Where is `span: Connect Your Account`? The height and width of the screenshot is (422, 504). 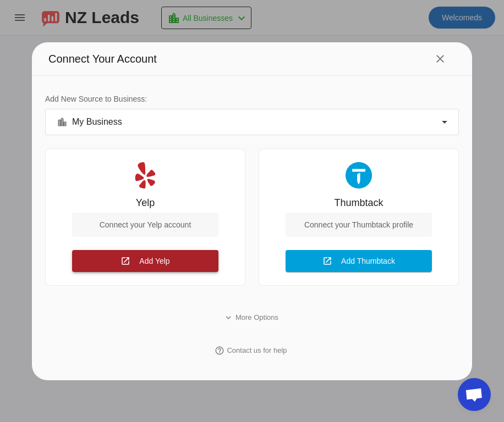
span: Connect Your Account is located at coordinates (102, 59).